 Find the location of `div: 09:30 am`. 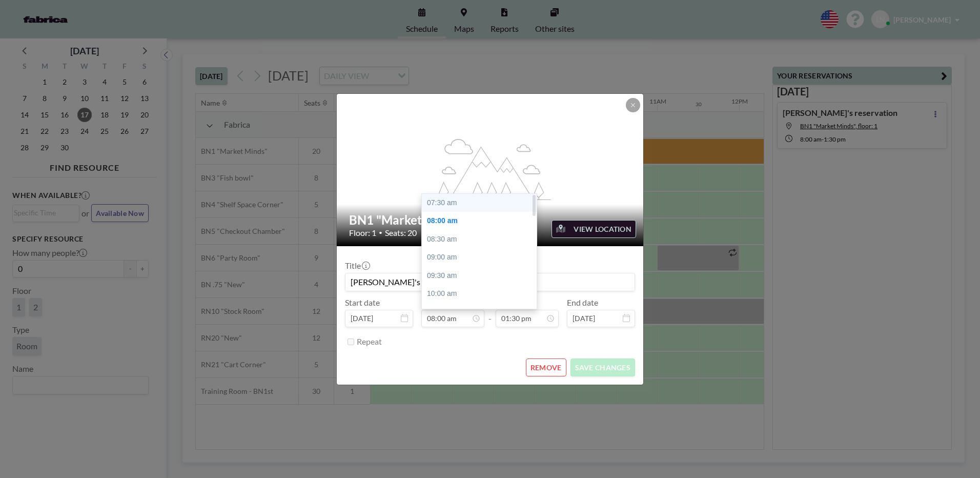

div: 09:30 am is located at coordinates (482, 276).